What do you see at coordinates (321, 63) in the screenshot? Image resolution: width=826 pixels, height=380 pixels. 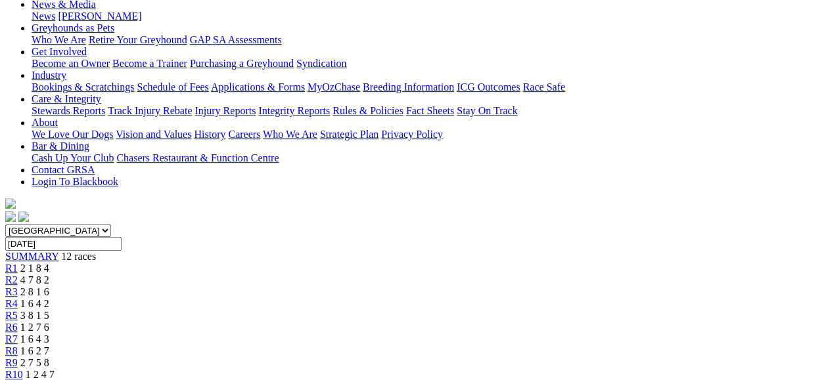 I see `a: Syndication` at bounding box center [321, 63].